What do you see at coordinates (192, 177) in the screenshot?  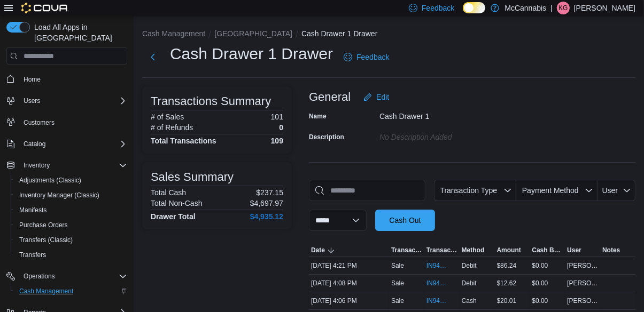 I see `h3: Sales Summary` at bounding box center [192, 177].